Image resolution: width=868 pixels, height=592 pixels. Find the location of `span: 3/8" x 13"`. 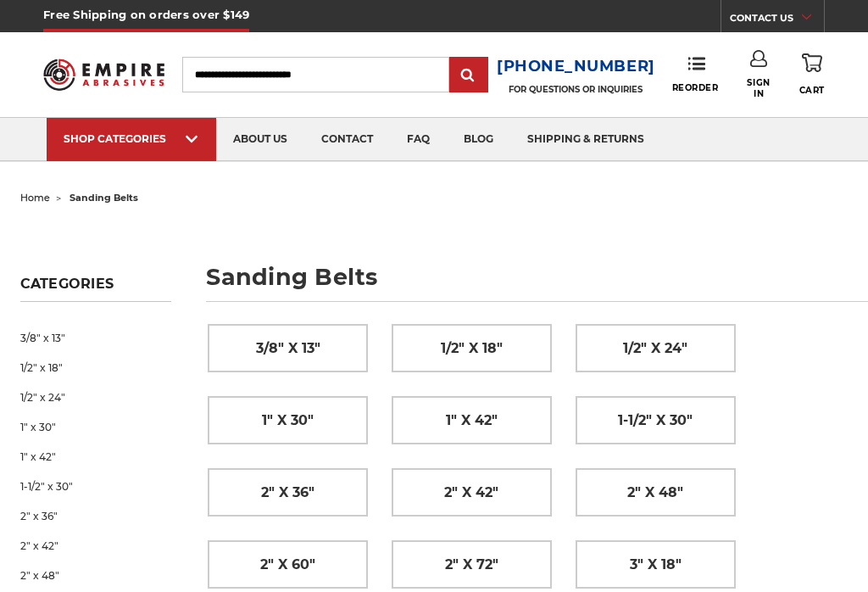

span: 3/8" x 13" is located at coordinates (288, 349).